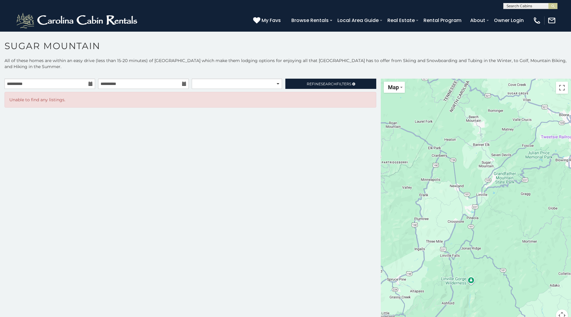 This screenshot has width=571, height=317. I want to click on span: Search, so click(329, 84).